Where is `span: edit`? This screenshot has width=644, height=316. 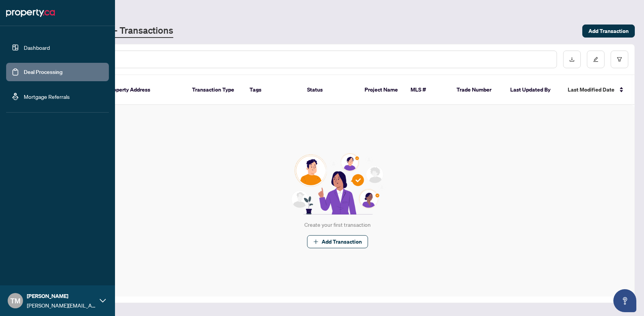
span: edit is located at coordinates (596, 59).